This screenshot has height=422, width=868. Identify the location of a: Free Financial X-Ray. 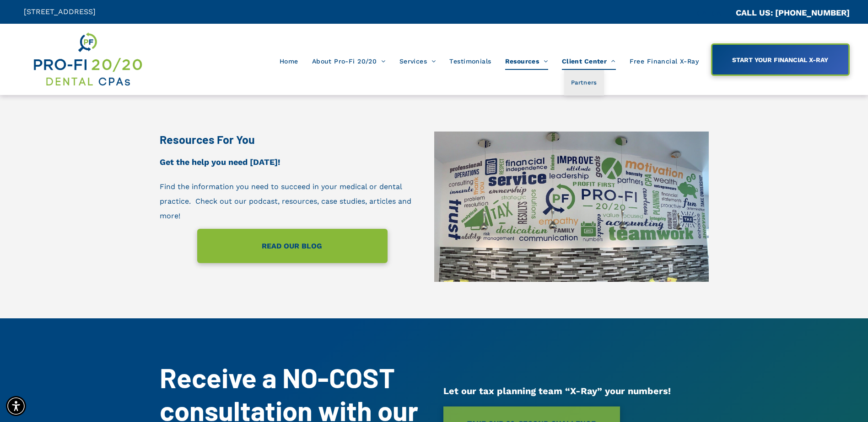
(663, 61).